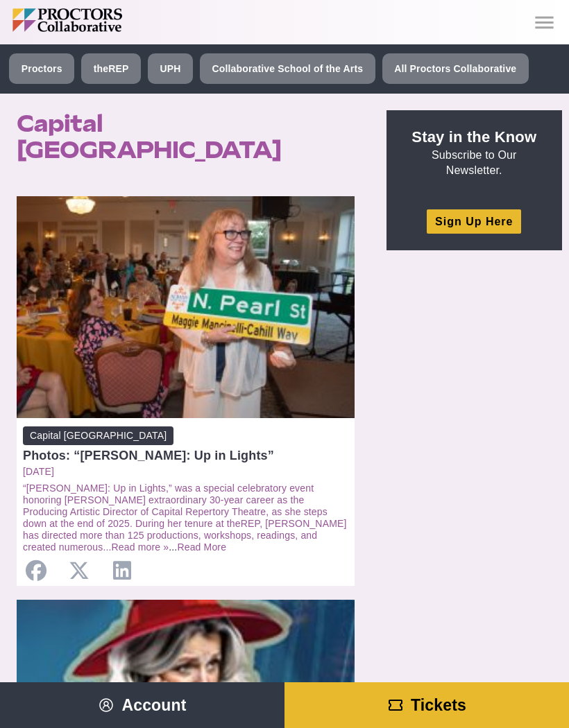  Describe the element at coordinates (111, 69) in the screenshot. I see `a: theREP` at that location.